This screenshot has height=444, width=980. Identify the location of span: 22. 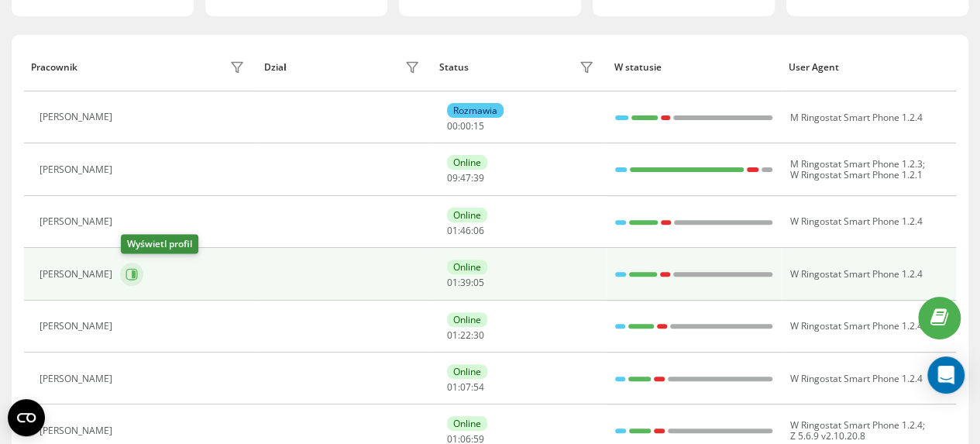
(466, 335).